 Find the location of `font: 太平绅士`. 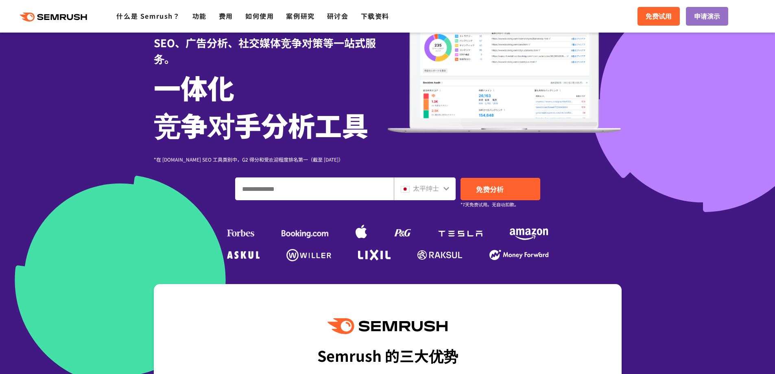

font: 太平绅士 is located at coordinates (426, 188).